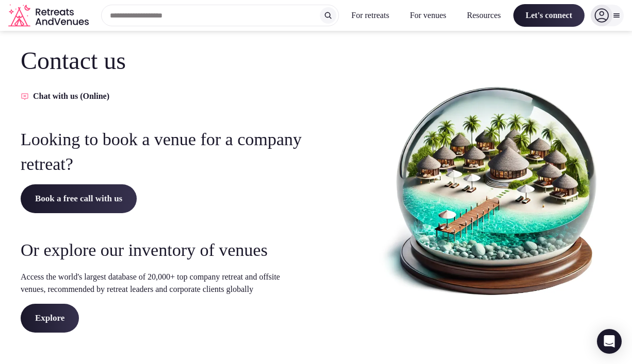  I want to click on div: Open Intercom Messenger, so click(609, 342).